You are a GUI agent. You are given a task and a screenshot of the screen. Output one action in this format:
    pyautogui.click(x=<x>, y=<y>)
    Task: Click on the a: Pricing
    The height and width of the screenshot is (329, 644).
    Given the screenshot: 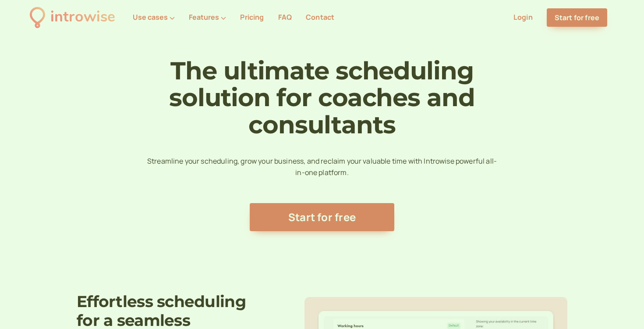 What is the action you would take?
    pyautogui.click(x=252, y=17)
    